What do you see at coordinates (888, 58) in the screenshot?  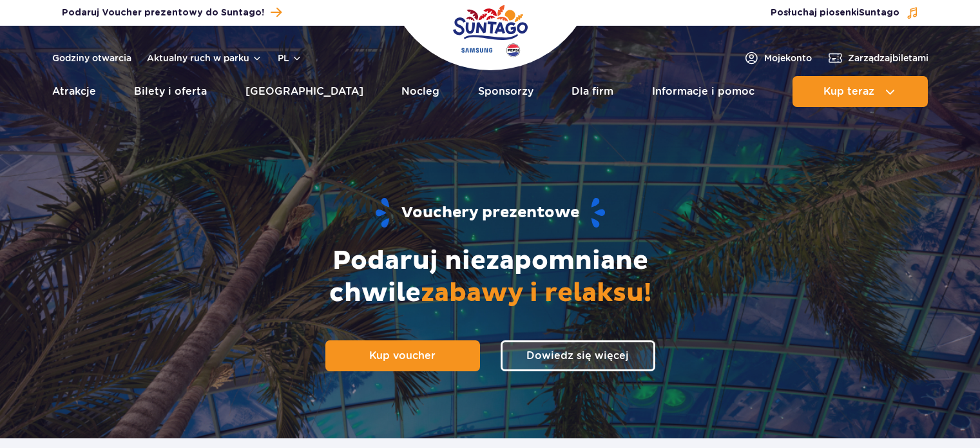 I see `span: Zarządzaj biletami` at bounding box center [888, 58].